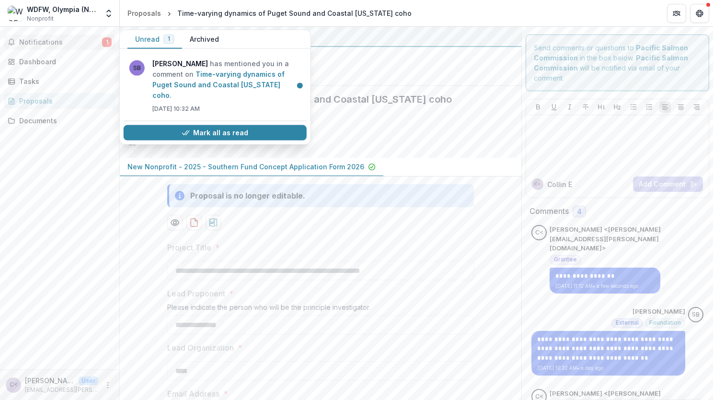 This screenshot has height=400, width=713. I want to click on button: Unread, so click(155, 39).